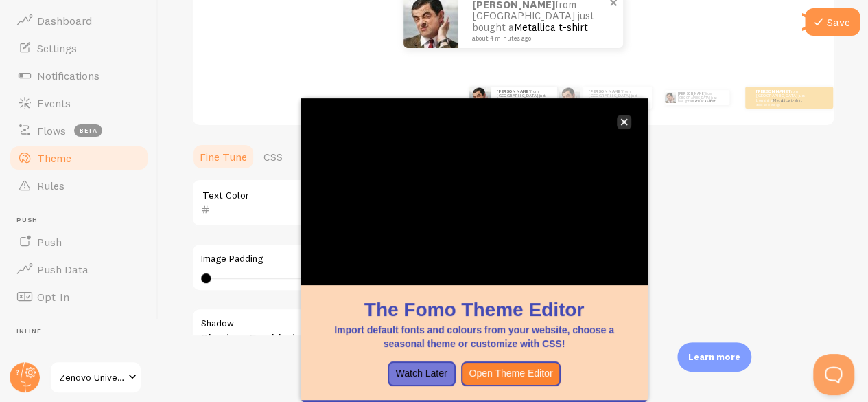  I want to click on a: Fine Tune, so click(223, 157).